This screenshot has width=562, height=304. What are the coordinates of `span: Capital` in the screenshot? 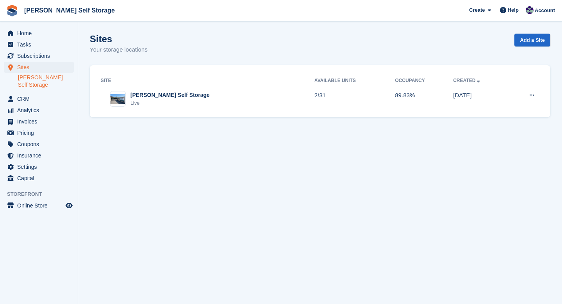 It's located at (41, 178).